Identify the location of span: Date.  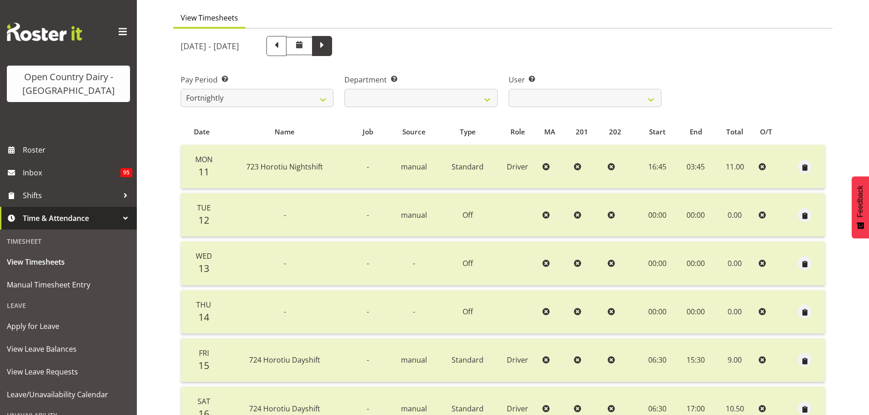
(202, 132).